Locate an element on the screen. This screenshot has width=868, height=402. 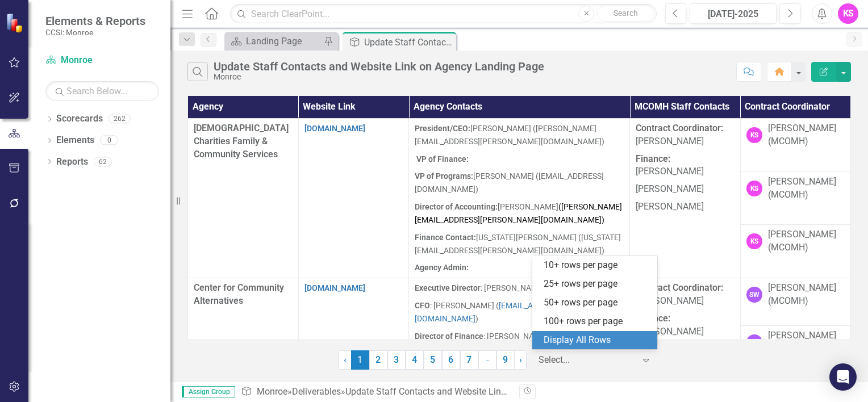
span: Assign Group is located at coordinates (209, 392).